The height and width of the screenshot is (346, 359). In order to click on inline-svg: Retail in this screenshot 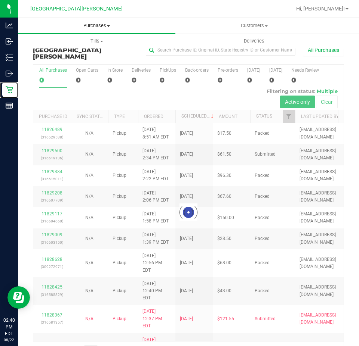, I will do `click(9, 90)`.